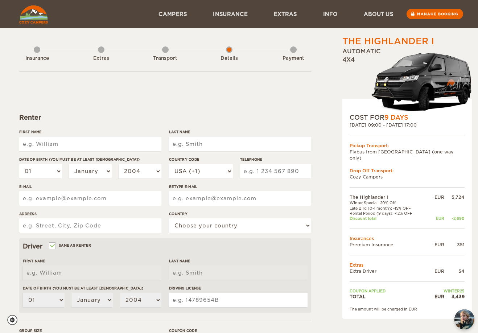 The image size is (478, 333). Describe the element at coordinates (238, 300) in the screenshot. I see `input: e.g. 14789654B` at that location.